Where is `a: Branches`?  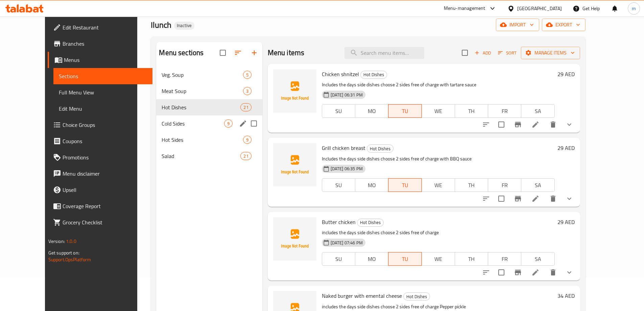 a: Branches is located at coordinates (100, 43).